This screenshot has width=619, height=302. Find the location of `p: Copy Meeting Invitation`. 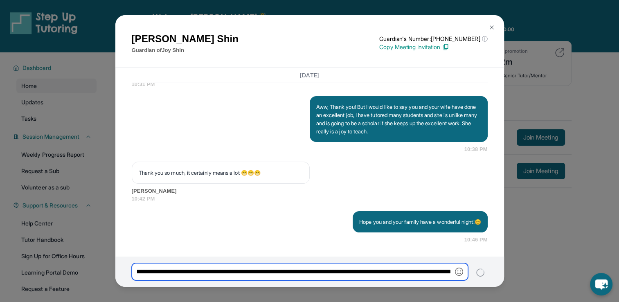

p: Copy Meeting Invitation is located at coordinates (433, 47).